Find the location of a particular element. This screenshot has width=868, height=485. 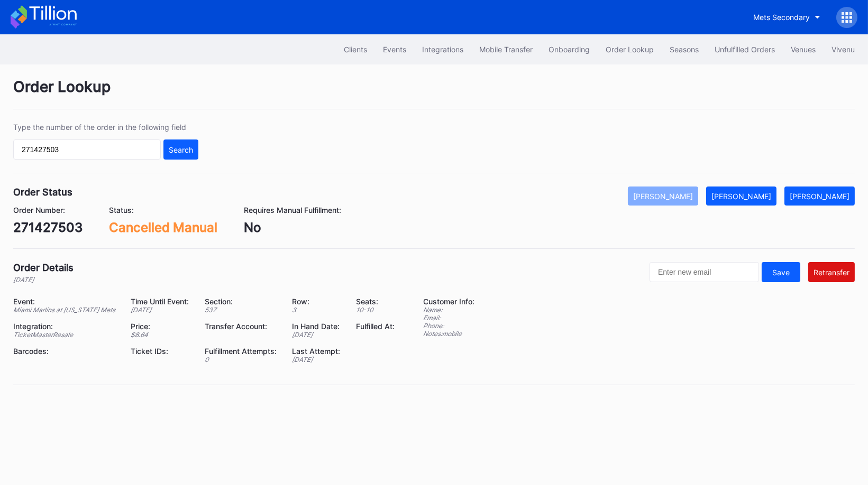

div: Events is located at coordinates (394, 49).